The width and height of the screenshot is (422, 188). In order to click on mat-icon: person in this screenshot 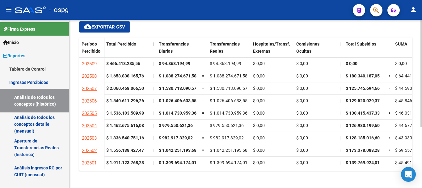, I will do `click(413, 10)`.